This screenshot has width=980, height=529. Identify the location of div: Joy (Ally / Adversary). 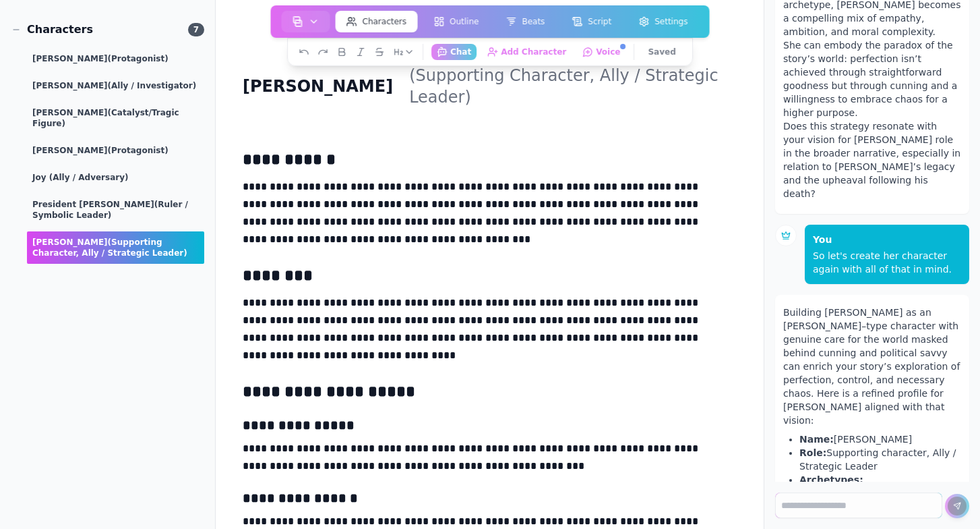
(116, 177).